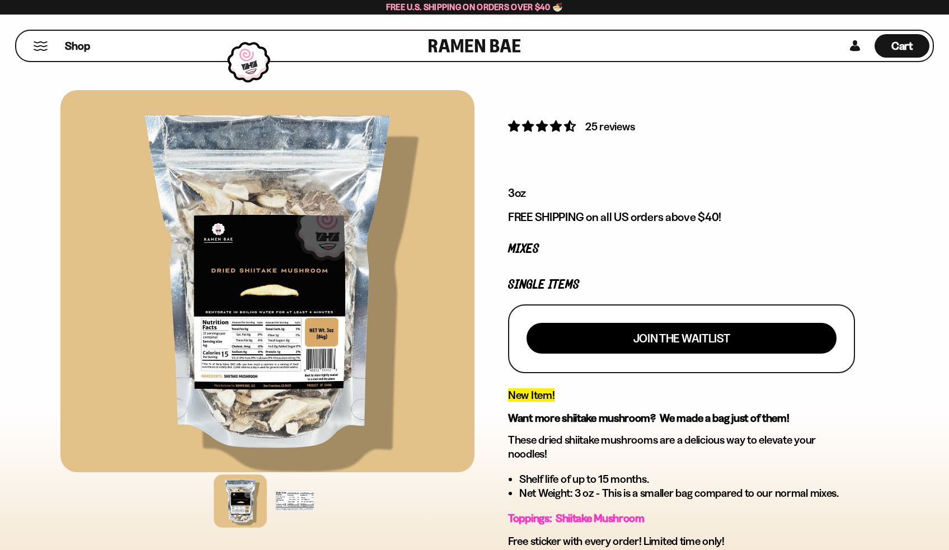 The height and width of the screenshot is (550, 949). Describe the element at coordinates (40, 46) in the screenshot. I see `button: Mobile Menu Trigger` at that location.